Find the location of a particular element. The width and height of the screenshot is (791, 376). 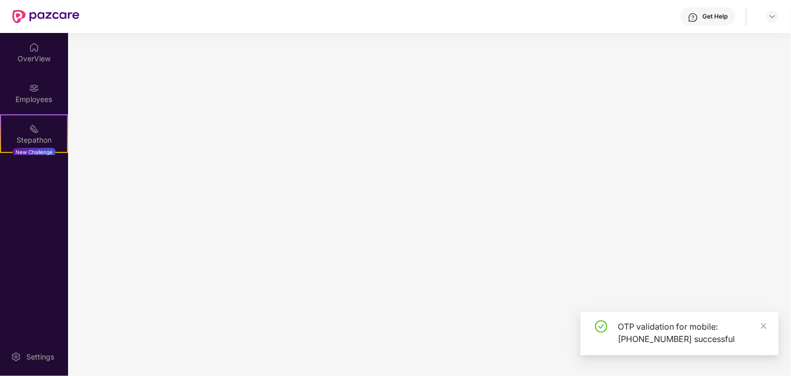

img: svg+xml;base64,PHN2ZyBpZD0iSG9tZSIgeG1sbnM9Imh0dHA6Ly93d3cudzMub3JnLzIwMDAvc3ZnIiB3aWR0aD0iMjAiIG... is located at coordinates (34, 47).